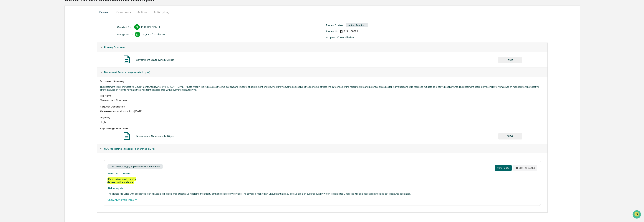 This screenshot has height=222, width=644. What do you see at coordinates (322, 100) in the screenshot?
I see `div: Government Shutdown` at bounding box center [322, 100].